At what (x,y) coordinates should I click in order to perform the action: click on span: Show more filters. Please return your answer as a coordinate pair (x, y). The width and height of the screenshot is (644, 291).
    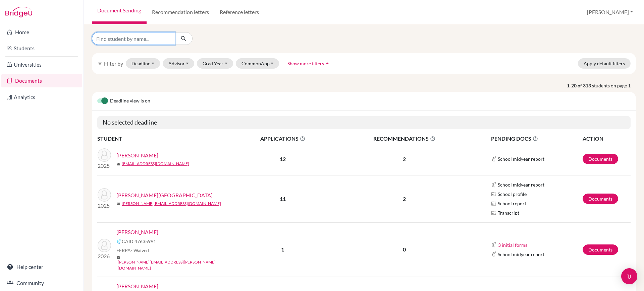
    Looking at the image, I should click on (306, 63).